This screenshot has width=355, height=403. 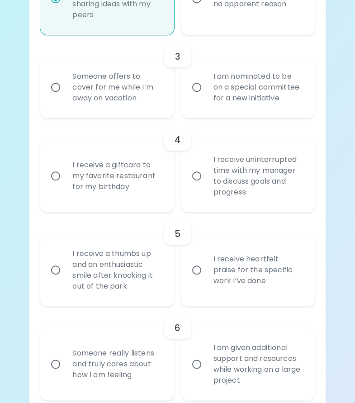 What do you see at coordinates (258, 87) in the screenshot?
I see `div: I am nominated to be on a special committee for a new initiative` at bounding box center [258, 87].